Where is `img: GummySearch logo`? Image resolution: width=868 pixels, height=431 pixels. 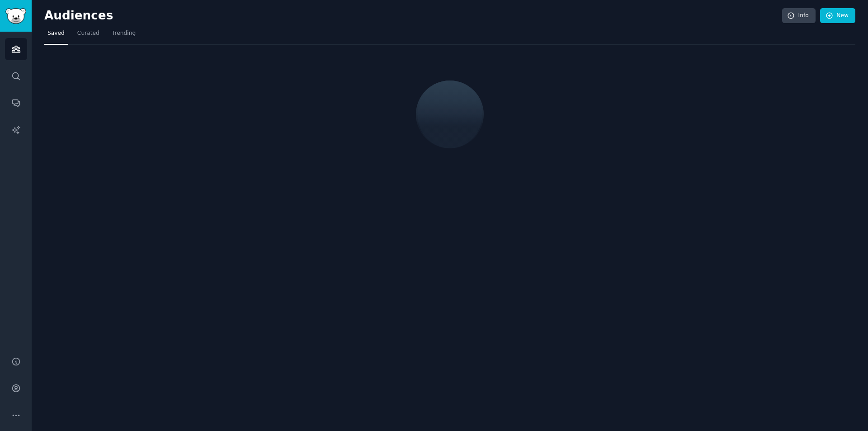 img: GummySearch logo is located at coordinates (16, 16).